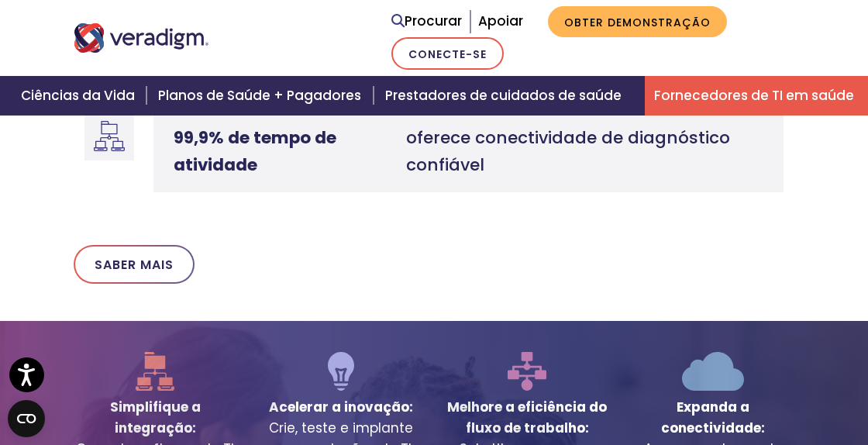 This screenshot has width=868, height=445. What do you see at coordinates (109, 135) in the screenshot?
I see `img: network-health-it-solutions.svg` at bounding box center [109, 135].